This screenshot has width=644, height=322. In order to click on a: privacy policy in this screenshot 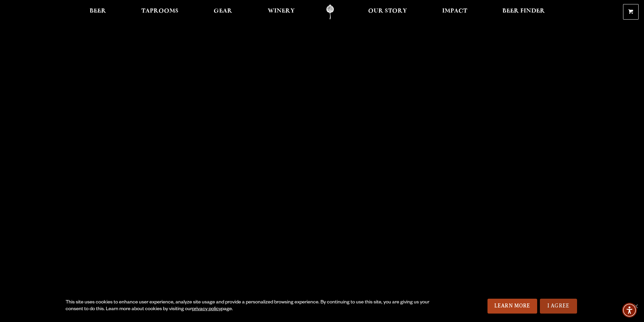, I will do `click(207, 310)`.